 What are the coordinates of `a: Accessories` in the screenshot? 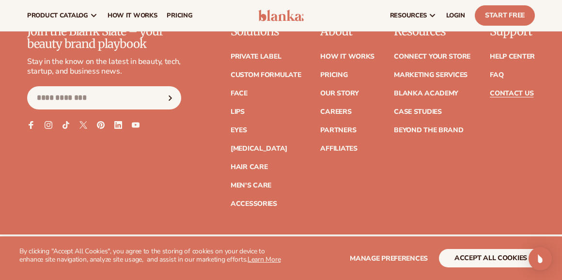 It's located at (254, 204).